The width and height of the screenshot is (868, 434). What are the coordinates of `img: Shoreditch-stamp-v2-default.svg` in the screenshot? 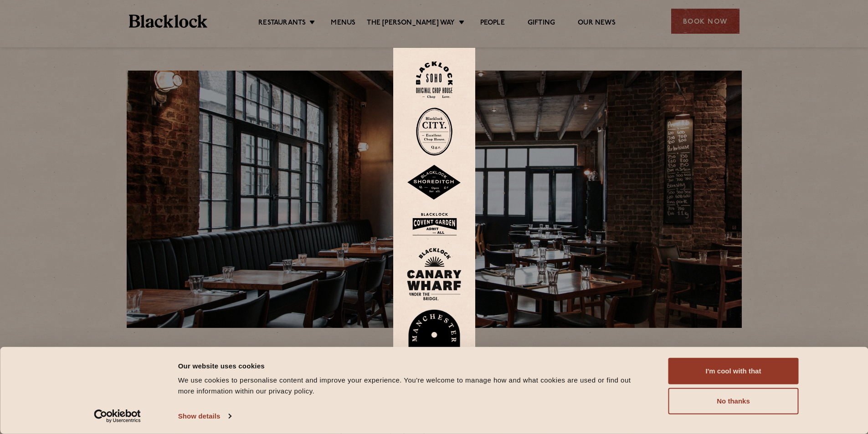 It's located at (434, 183).